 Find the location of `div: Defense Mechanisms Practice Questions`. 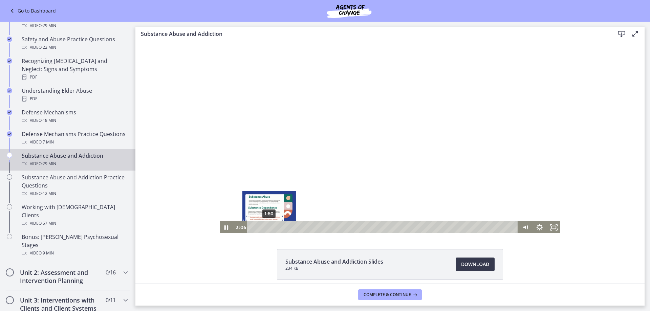

div: Defense Mechanisms Practice Questions is located at coordinates (74, 138).